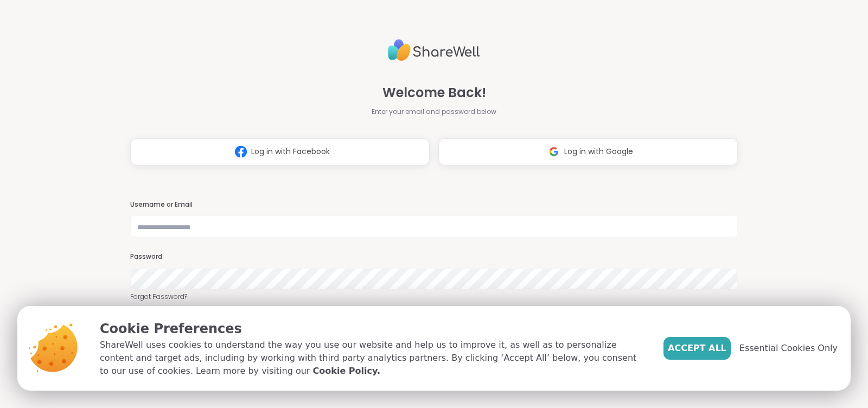 The height and width of the screenshot is (408, 868). I want to click on span: Essential Cookies Only, so click(789, 349).